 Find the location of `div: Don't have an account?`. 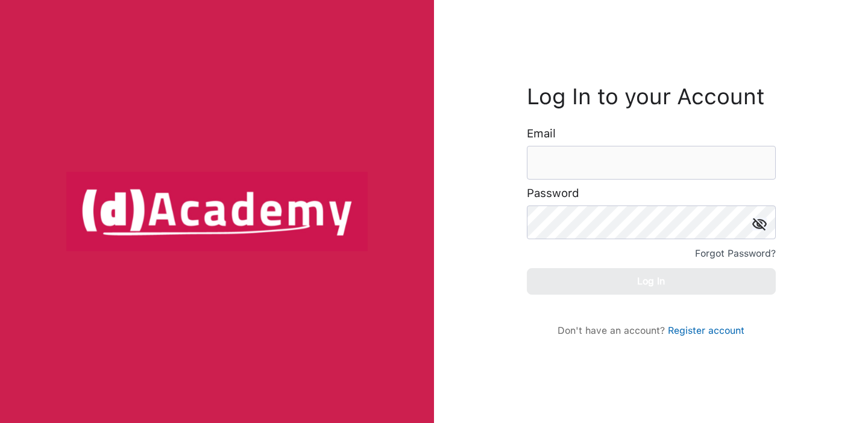

div: Don't have an account? is located at coordinates (651, 330).